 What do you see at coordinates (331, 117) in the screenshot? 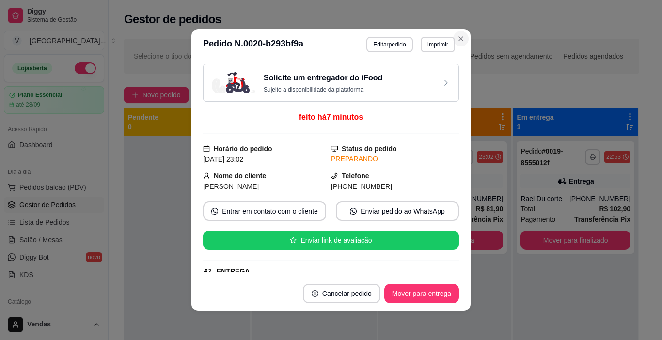
I see `span: feito há 7 minutos` at bounding box center [331, 117].